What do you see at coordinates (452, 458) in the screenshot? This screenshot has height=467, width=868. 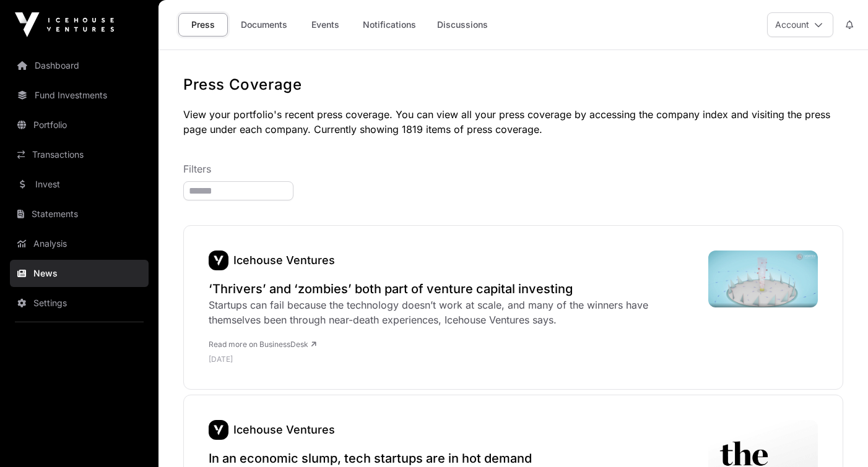 I see `a: In an economic slump, tech startups are in hot demand` at bounding box center [452, 458].